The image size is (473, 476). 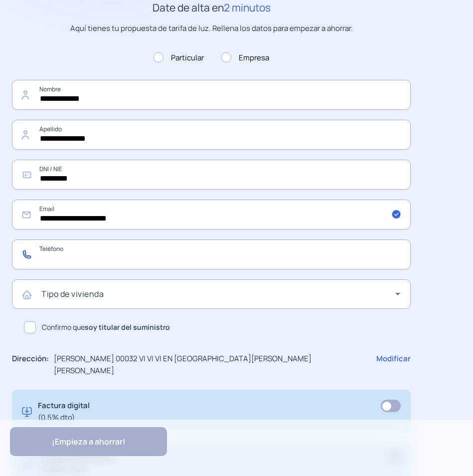 What do you see at coordinates (30, 365) in the screenshot?
I see `p: Dirección:` at bounding box center [30, 365].